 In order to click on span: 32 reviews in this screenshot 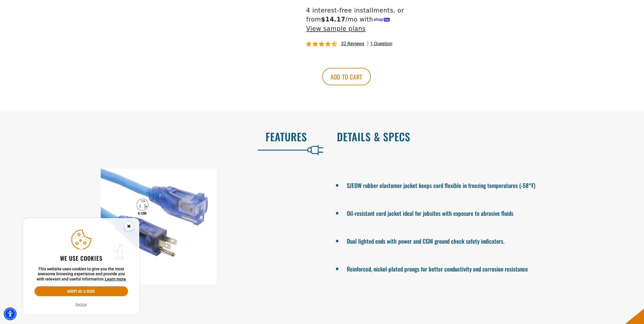, I will do `click(352, 44)`.